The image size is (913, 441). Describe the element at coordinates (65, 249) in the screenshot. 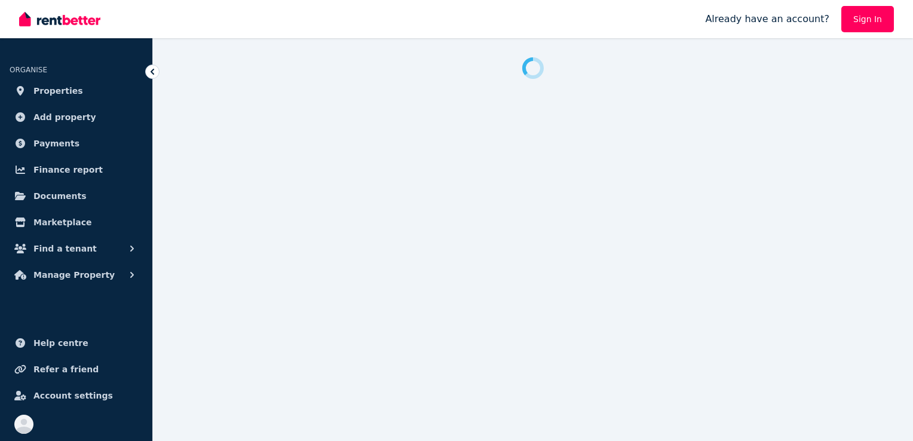

I see `span: Find a tenant` at that location.